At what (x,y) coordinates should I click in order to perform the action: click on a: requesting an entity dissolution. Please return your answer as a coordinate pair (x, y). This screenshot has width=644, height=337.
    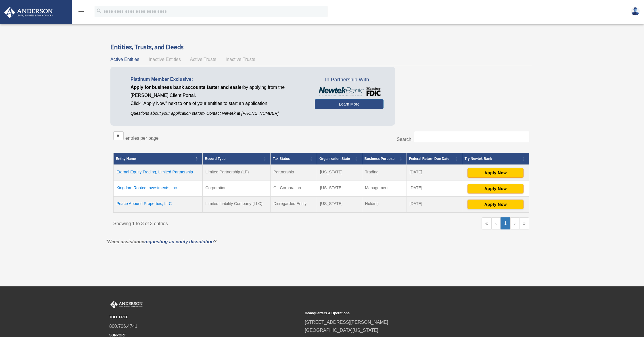
    Looking at the image, I should click on (179, 242).